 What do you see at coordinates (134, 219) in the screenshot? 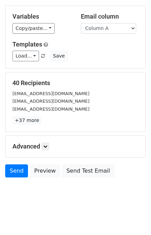
I see `div: Chat Widget` at bounding box center [134, 219].